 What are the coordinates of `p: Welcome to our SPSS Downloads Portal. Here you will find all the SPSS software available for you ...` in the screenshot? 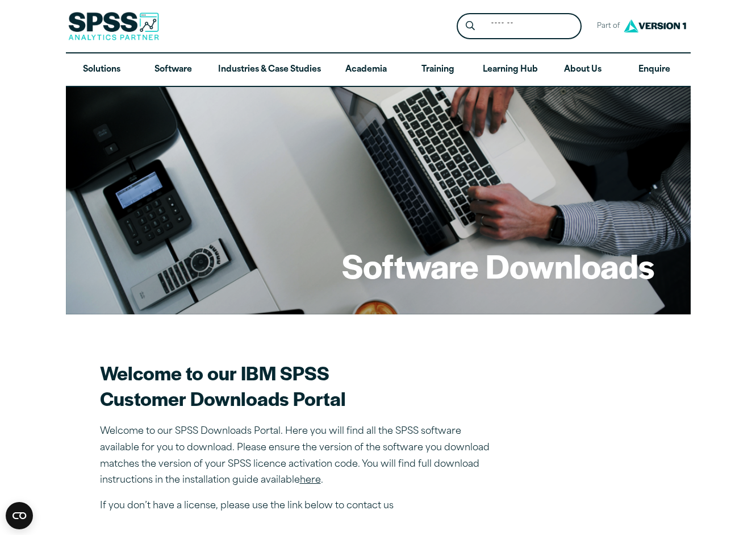 It's located at (298, 456).